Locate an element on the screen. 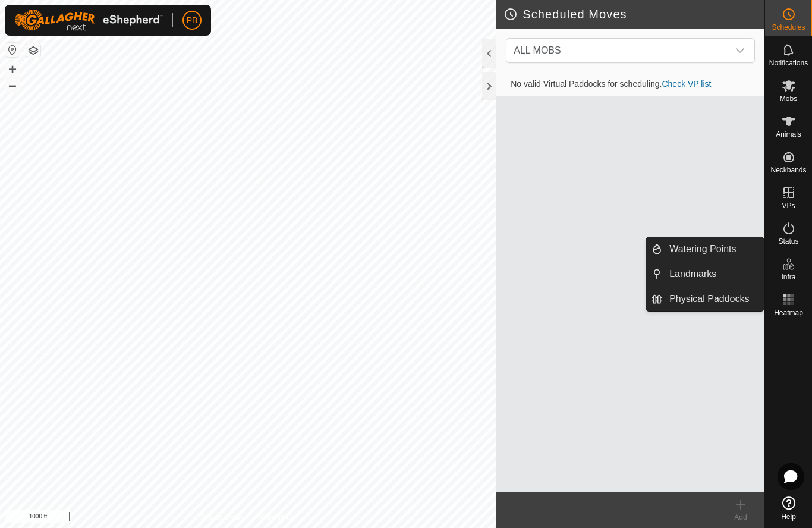 This screenshot has height=528, width=812. span: Schedules is located at coordinates (788, 27).